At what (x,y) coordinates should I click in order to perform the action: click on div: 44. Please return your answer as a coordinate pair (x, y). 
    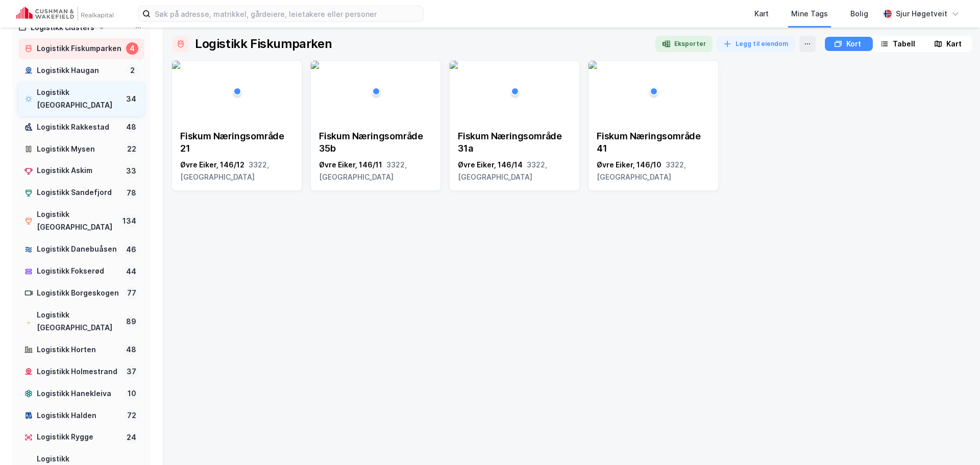
    Looking at the image, I should click on (131, 272).